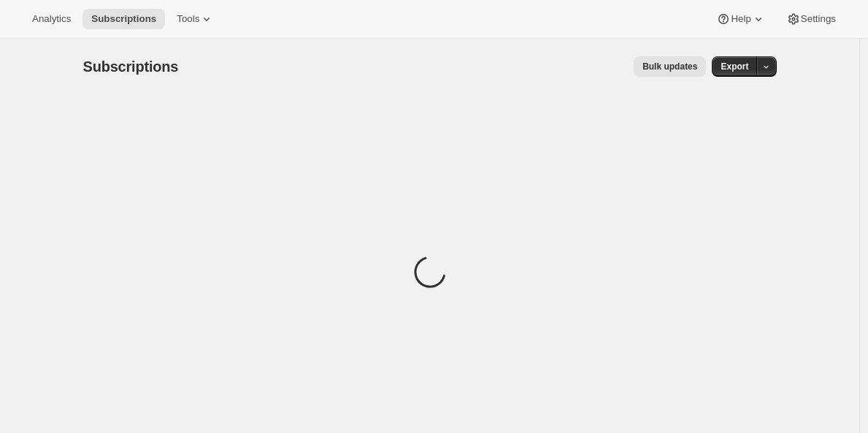 This screenshot has height=433, width=868. Describe the element at coordinates (124, 19) in the screenshot. I see `button: Subscriptions` at that location.